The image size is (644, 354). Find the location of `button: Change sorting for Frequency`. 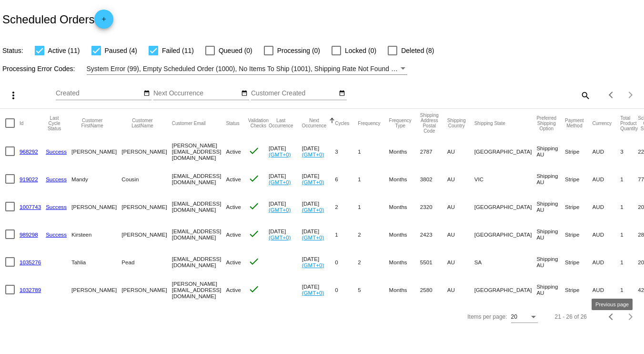

button: Change sorting for Frequency is located at coordinates (369, 123).